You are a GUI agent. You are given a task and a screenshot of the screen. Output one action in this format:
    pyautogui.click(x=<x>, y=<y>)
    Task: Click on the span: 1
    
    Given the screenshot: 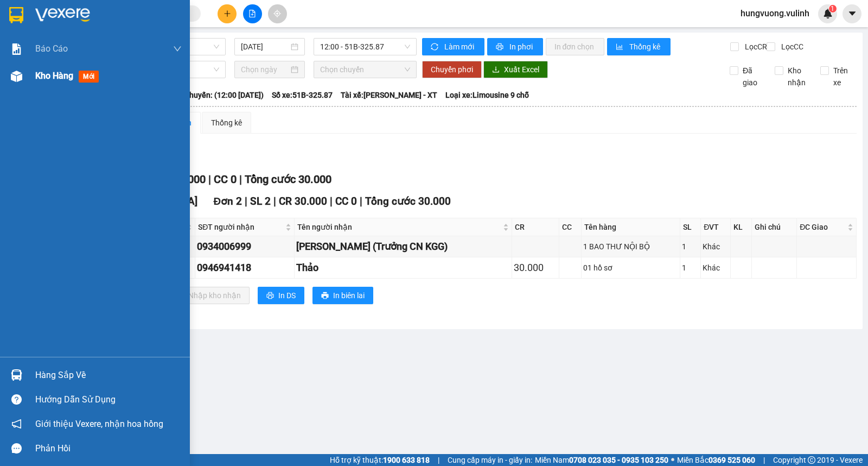 What is the action you would take?
    pyautogui.click(x=832, y=8)
    